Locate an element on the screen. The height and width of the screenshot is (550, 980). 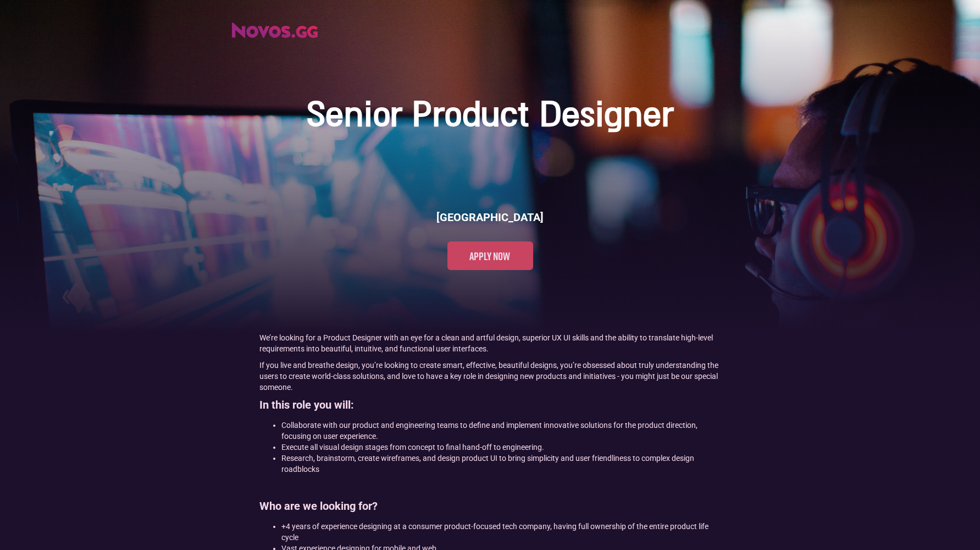
p: We’re looking for a Product Designer with an eye for a clean and artful design, superior UX UI sk... is located at coordinates (490, 343).